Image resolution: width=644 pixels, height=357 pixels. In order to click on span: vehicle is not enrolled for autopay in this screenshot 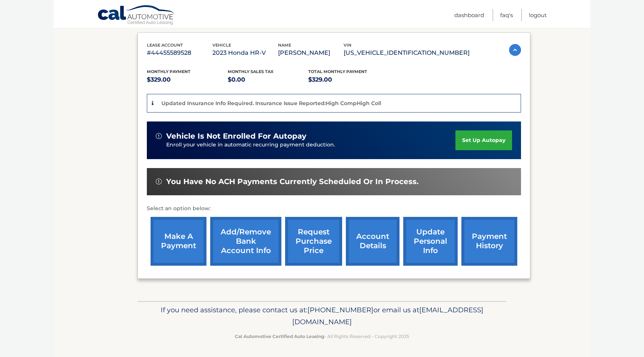, I will do `click(236, 136)`.